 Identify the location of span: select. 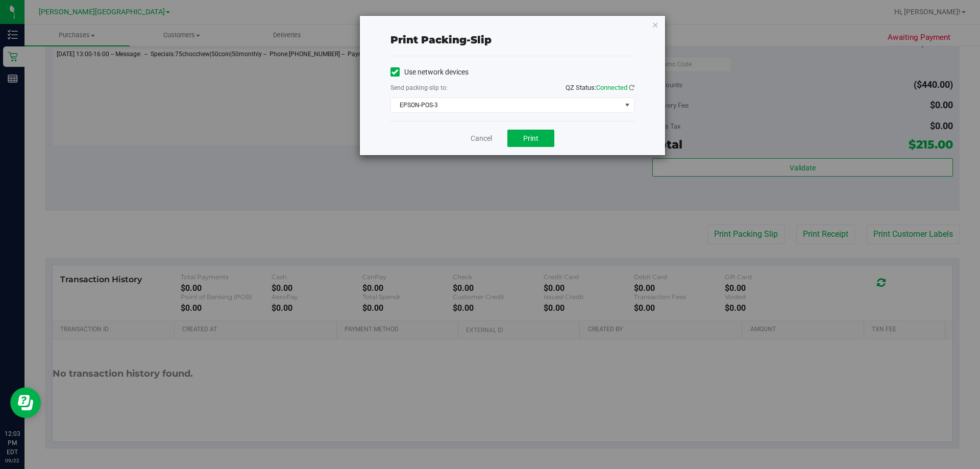
(627, 105).